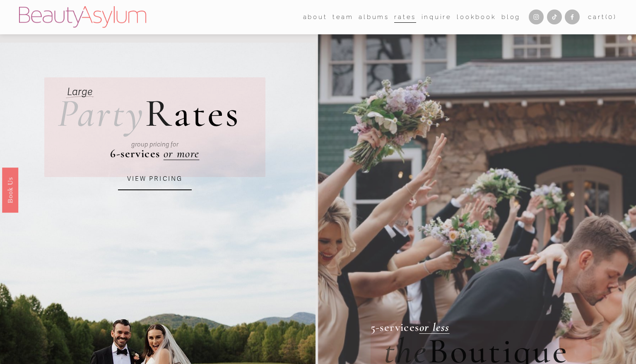 The width and height of the screenshot is (636, 364). Describe the element at coordinates (476, 17) in the screenshot. I see `a: Lookbook` at that location.